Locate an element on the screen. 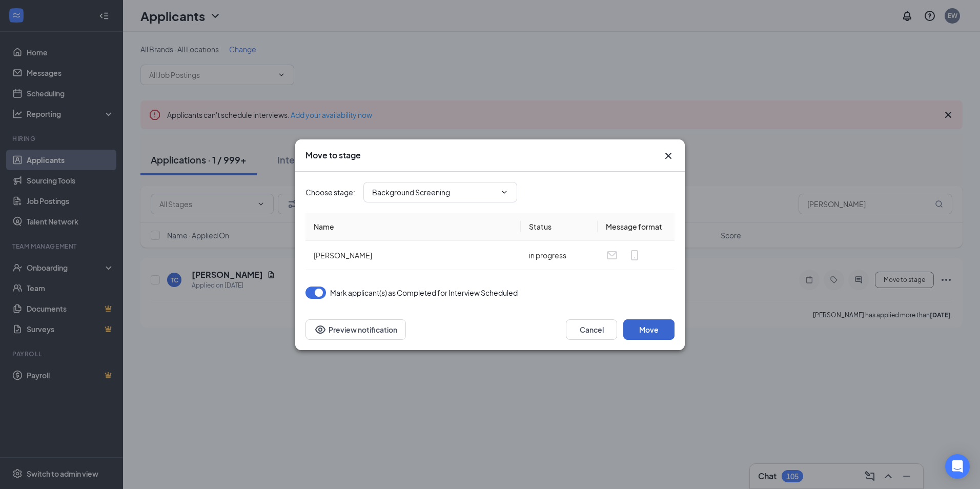 The image size is (980, 489). button: Cancel is located at coordinates (592, 329).